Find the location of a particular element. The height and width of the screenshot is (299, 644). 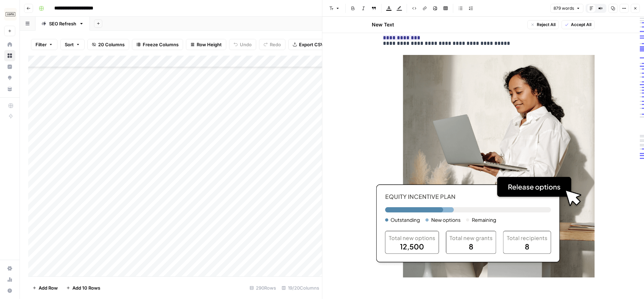

button: Add 10 Rows is located at coordinates (83, 288).